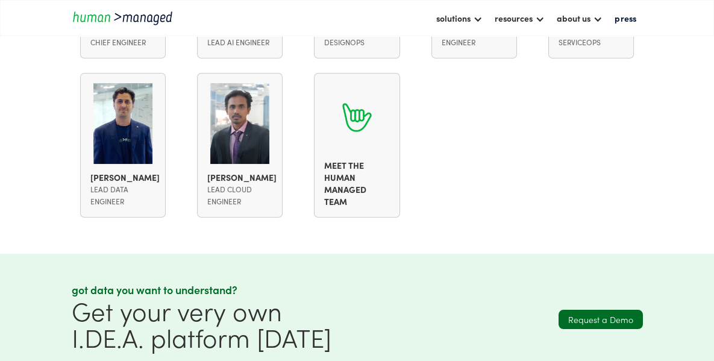  I want to click on div: Meet the Human Managed team, so click(356, 183).